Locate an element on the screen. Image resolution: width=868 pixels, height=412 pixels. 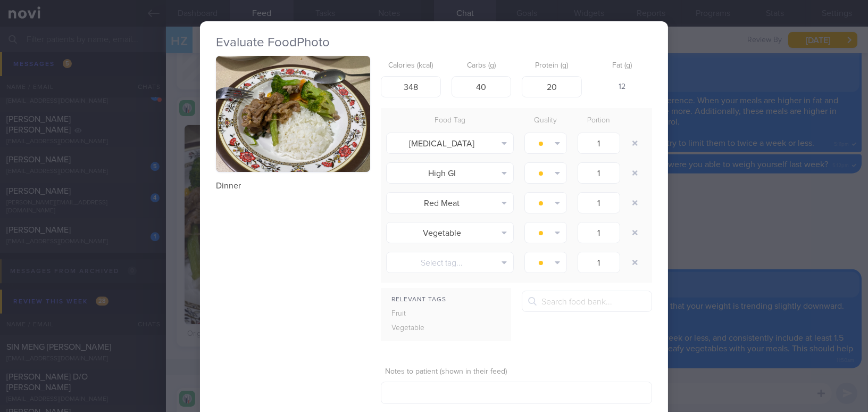
input: 9 is located at coordinates (552, 87).